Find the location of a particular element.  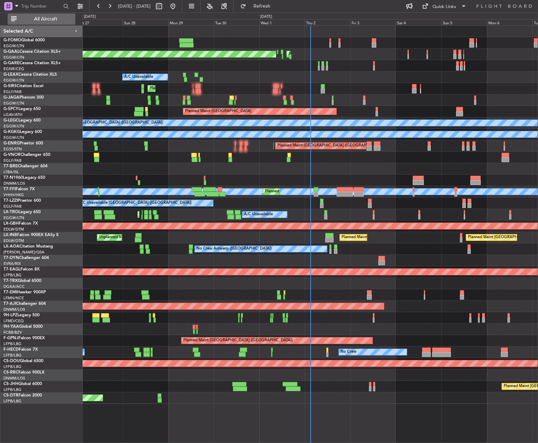

span: G-KGKG is located at coordinates (11, 132).